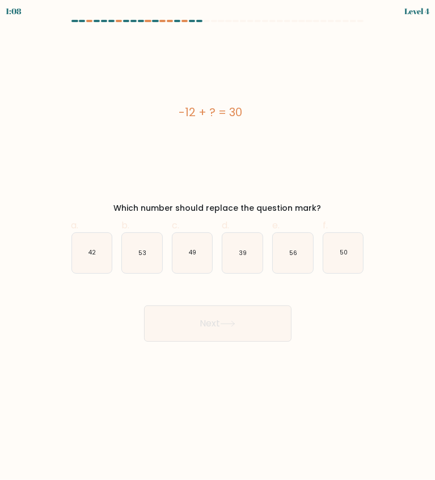 The image size is (435, 480). I want to click on div: Which number should replace the question mark?, so click(218, 208).